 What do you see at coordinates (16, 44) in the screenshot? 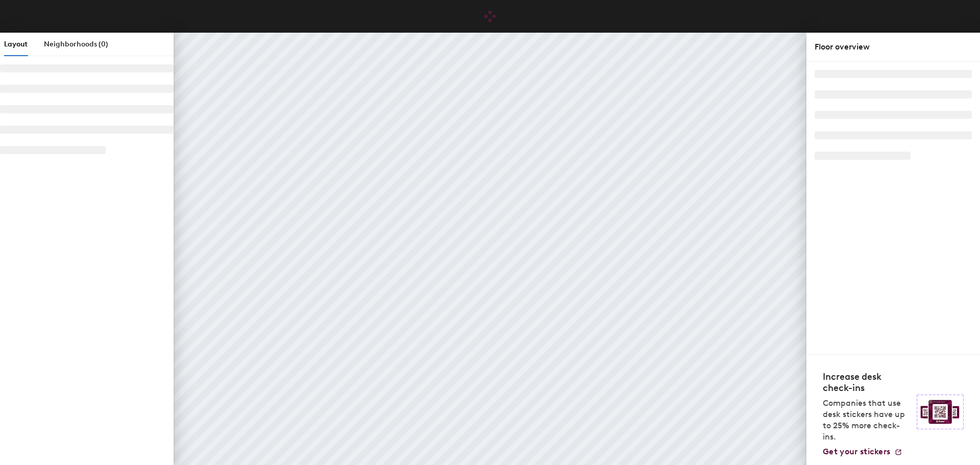
I see `span: Layout` at bounding box center [16, 44].